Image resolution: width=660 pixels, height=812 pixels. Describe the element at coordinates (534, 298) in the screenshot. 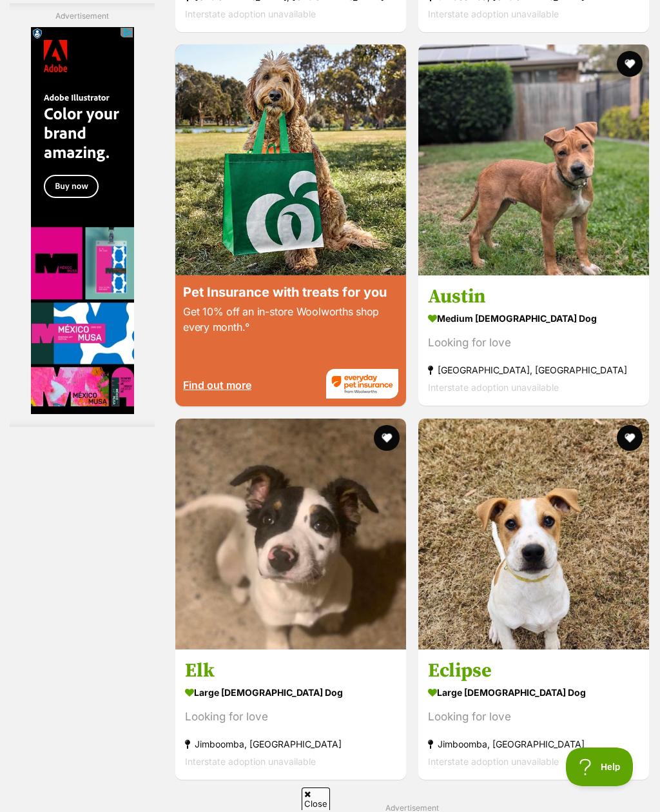

I see `h3: Austin` at that location.